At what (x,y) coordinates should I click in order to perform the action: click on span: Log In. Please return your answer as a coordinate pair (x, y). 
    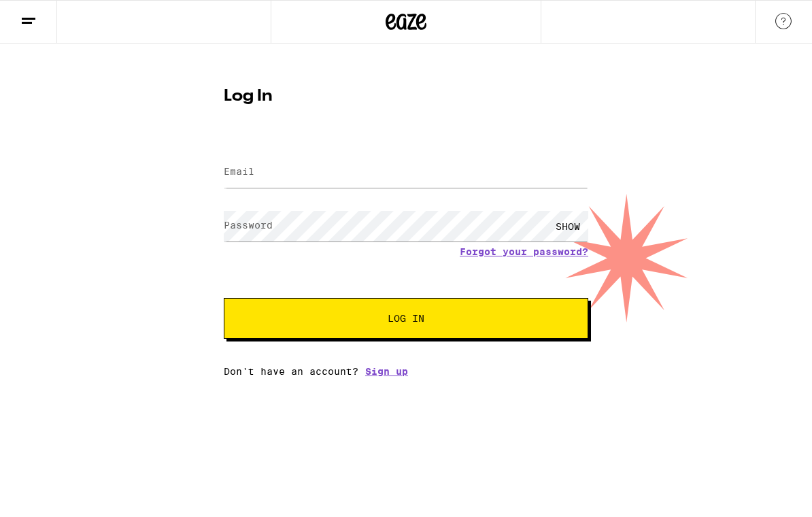
    Looking at the image, I should click on (406, 319).